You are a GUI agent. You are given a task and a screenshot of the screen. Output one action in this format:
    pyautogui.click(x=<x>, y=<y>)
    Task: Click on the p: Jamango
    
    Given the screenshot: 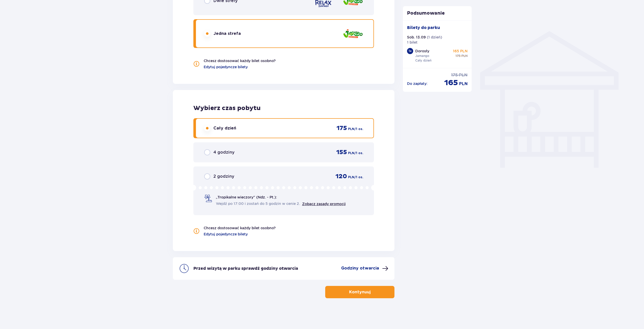 What is the action you would take?
    pyautogui.click(x=422, y=56)
    